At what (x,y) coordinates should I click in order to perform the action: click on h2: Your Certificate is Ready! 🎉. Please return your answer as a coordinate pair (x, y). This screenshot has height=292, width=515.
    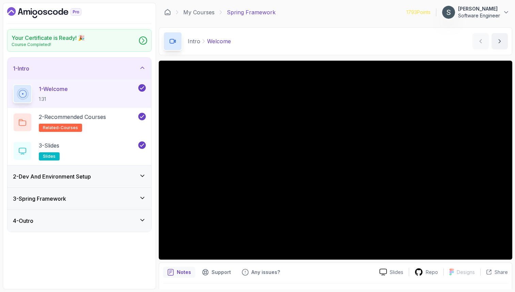
    Looking at the image, I should click on (48, 38).